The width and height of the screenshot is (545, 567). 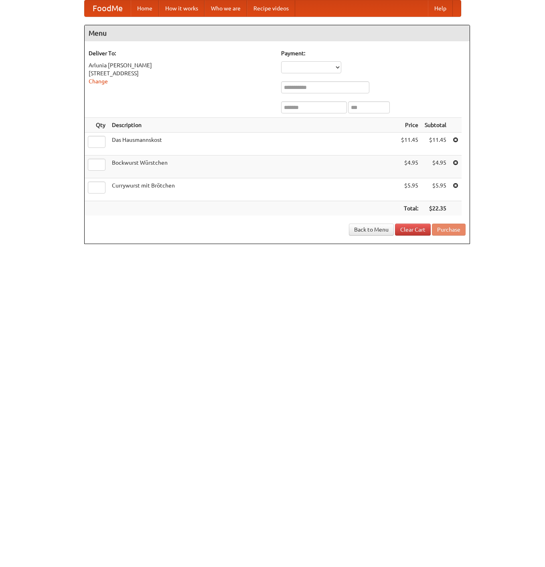 I want to click on th: $22.35, so click(x=435, y=208).